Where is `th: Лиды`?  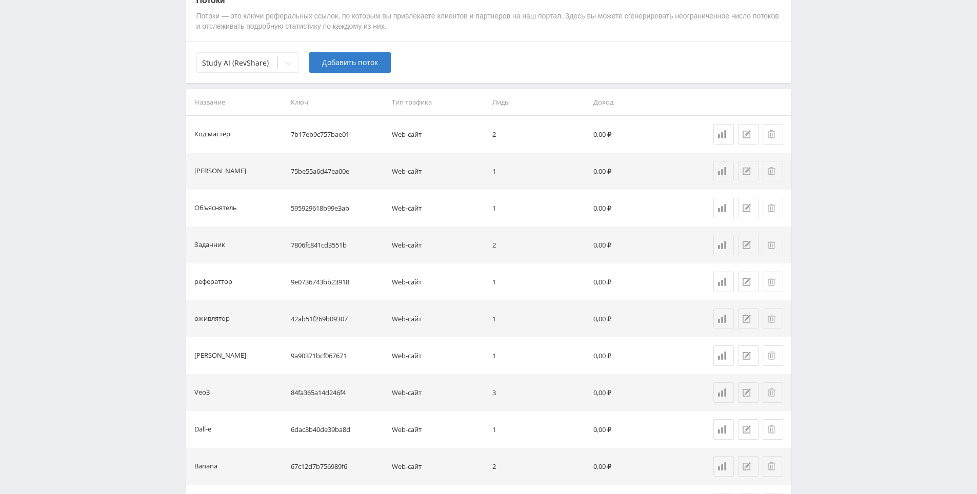
th: Лиды is located at coordinates (538, 102).